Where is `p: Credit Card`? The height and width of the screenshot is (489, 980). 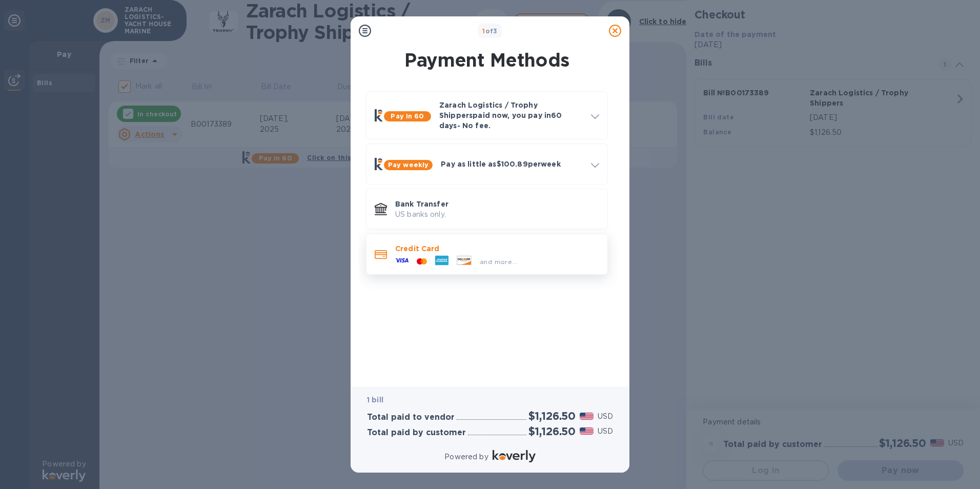
p: Credit Card is located at coordinates (497, 248).